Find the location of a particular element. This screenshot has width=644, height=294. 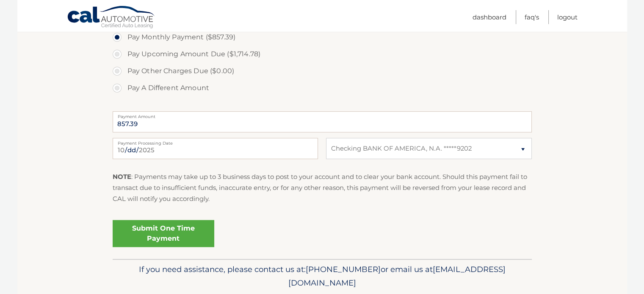

a: Submit One Time Payment is located at coordinates (164, 233).